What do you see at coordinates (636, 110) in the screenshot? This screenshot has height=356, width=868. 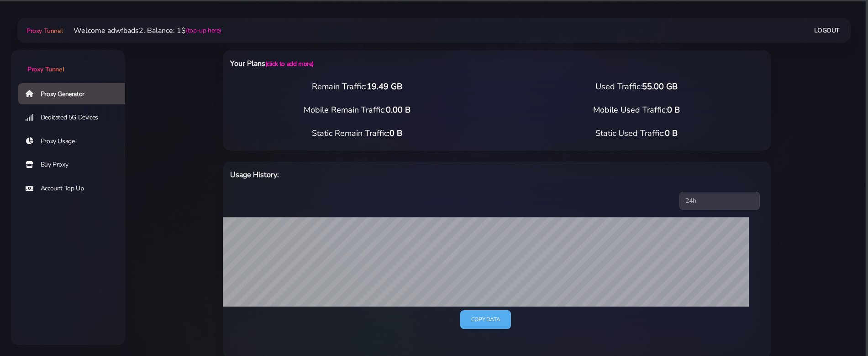 I see `div: Mobile Used Traffic:` at bounding box center [636, 110].